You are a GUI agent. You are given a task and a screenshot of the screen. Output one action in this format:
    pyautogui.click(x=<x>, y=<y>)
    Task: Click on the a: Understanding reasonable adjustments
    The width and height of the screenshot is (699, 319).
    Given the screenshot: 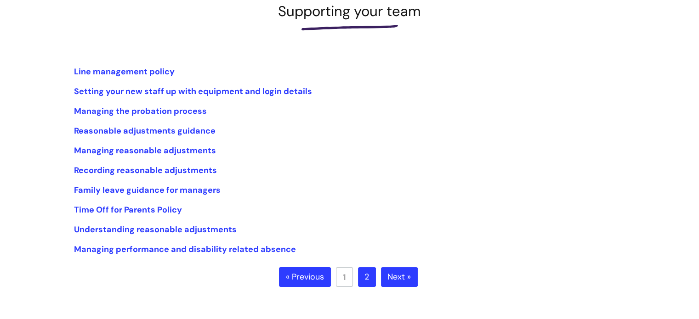 What is the action you would take?
    pyautogui.click(x=155, y=230)
    